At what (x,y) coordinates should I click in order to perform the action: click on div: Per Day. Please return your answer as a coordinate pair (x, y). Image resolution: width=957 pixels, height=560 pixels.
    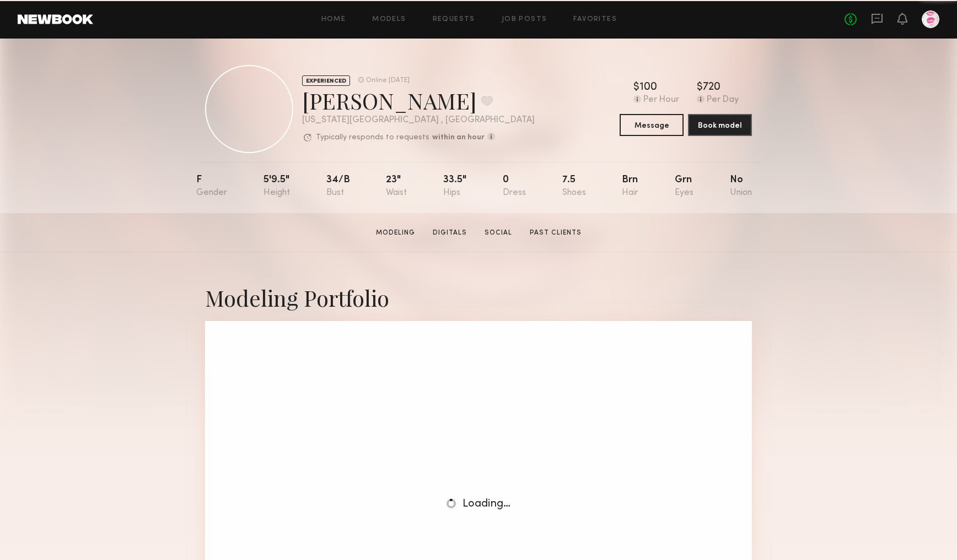
    Looking at the image, I should click on (723, 100).